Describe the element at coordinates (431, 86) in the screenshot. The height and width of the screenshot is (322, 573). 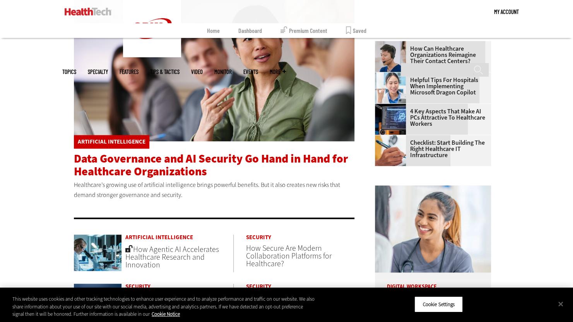
I see `a: Helpful Tips for Hospitals When Implementing Microsoft Dragon Copilot` at that location.